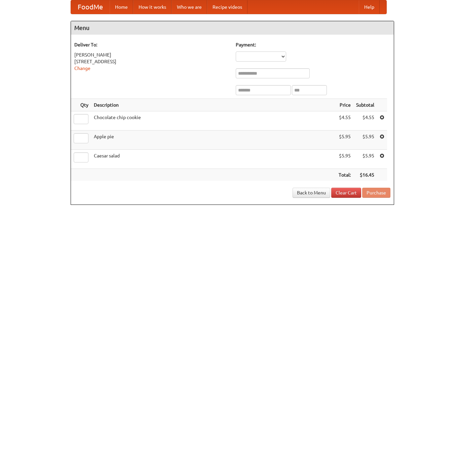 Image resolution: width=457 pixels, height=476 pixels. Describe the element at coordinates (90, 7) in the screenshot. I see `a: FoodMe` at that location.